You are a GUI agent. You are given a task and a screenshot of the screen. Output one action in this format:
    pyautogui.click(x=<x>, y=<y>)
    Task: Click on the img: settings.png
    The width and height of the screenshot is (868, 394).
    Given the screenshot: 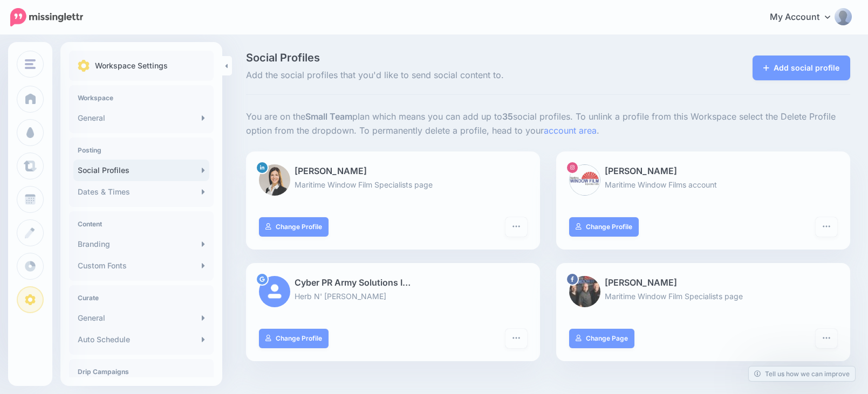 What is the action you would take?
    pyautogui.click(x=84, y=66)
    